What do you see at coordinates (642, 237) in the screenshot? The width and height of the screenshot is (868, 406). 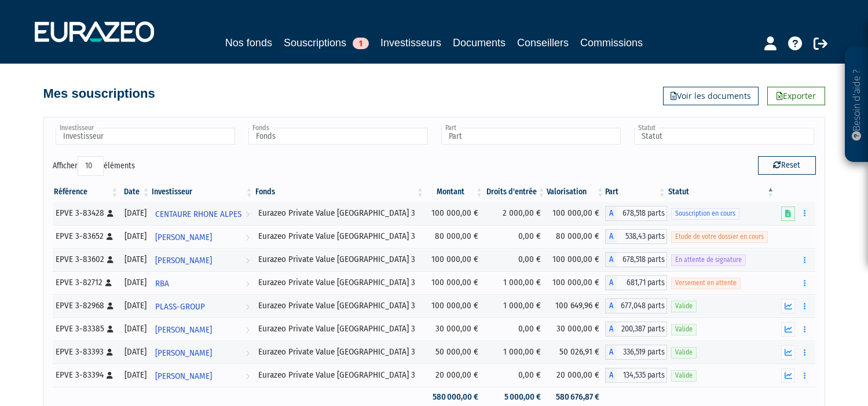 I see `span: 538,43 parts` at bounding box center [642, 237].